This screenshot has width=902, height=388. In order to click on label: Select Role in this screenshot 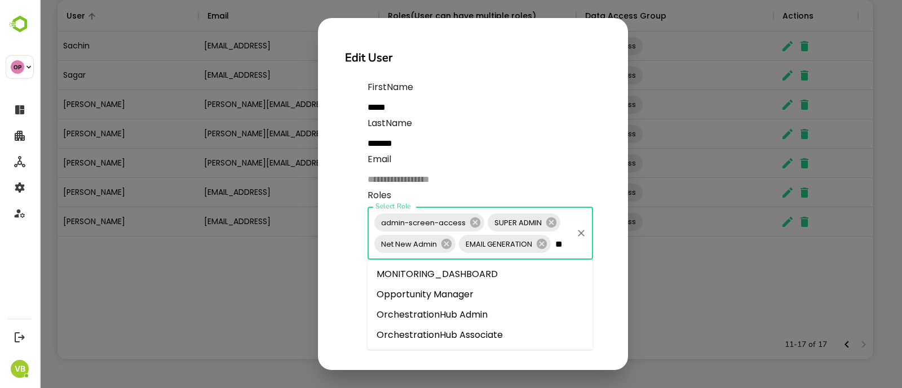, I will do `click(353, 206)`.